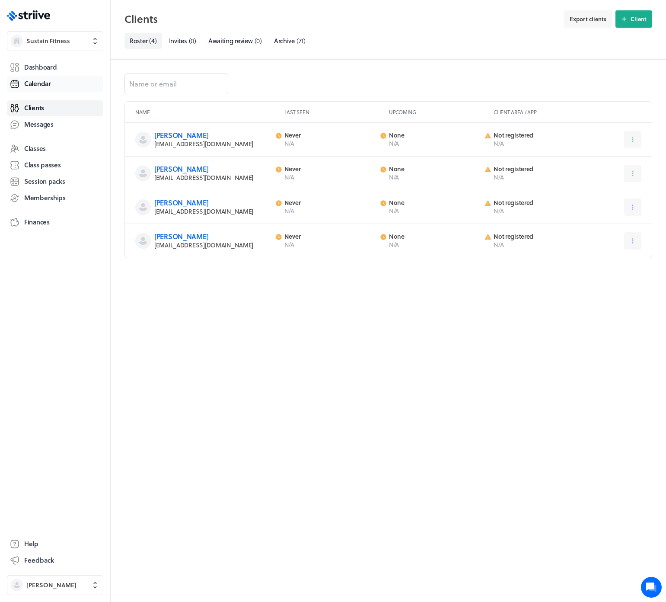  I want to click on nav: Tabs, so click(388, 41).